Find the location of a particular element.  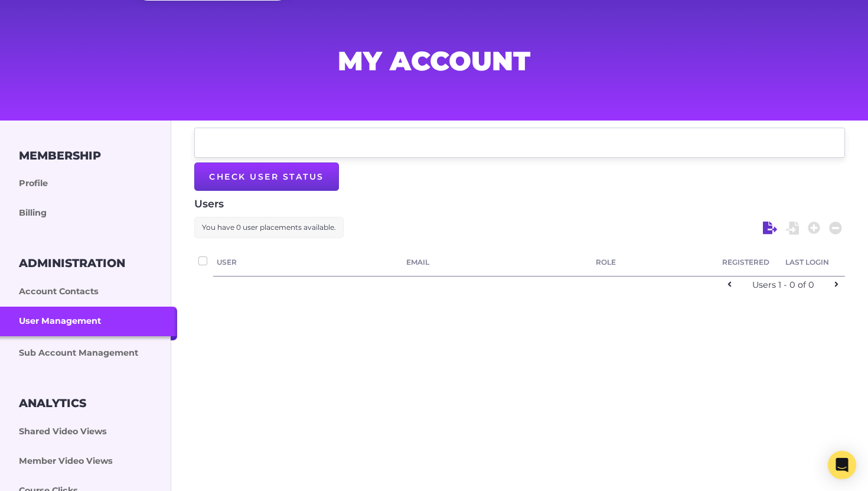

div: Users 1 - 0 of 0 is located at coordinates (783, 285).